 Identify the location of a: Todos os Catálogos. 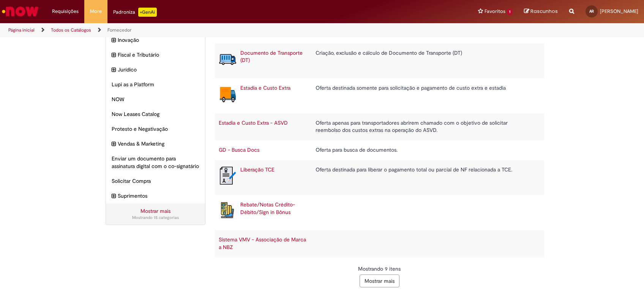
(71, 30).